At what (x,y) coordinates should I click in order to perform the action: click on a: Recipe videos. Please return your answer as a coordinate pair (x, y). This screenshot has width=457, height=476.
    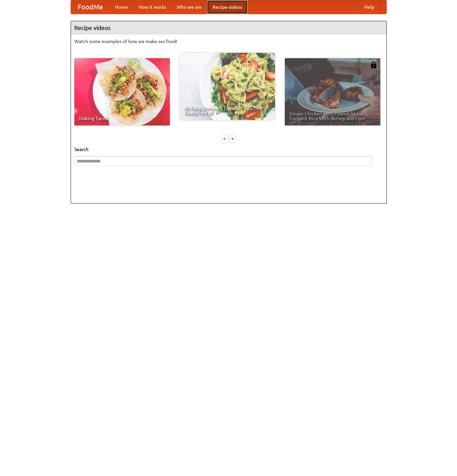
    Looking at the image, I should click on (227, 7).